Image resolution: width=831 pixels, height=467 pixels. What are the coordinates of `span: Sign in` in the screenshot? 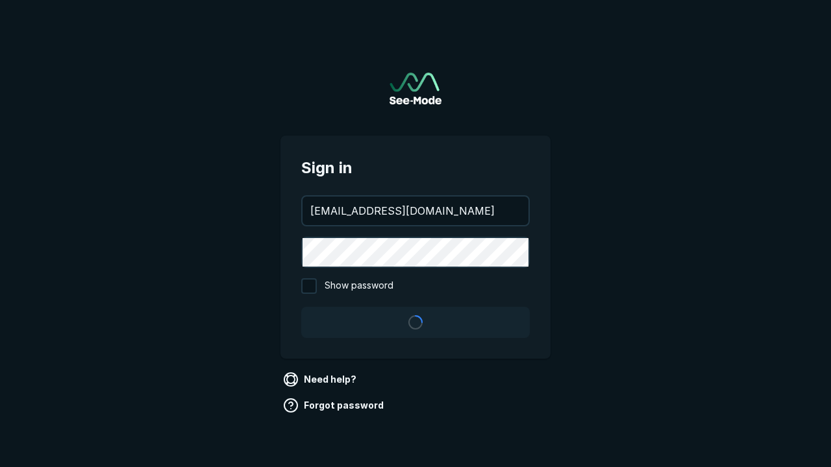 It's located at (415, 168).